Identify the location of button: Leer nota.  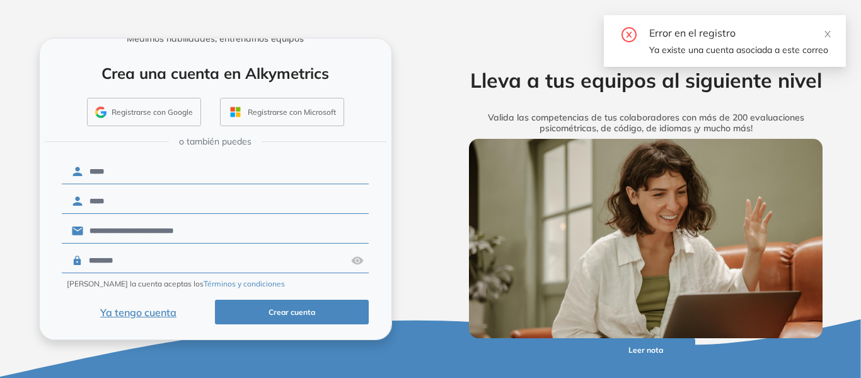
(646, 350).